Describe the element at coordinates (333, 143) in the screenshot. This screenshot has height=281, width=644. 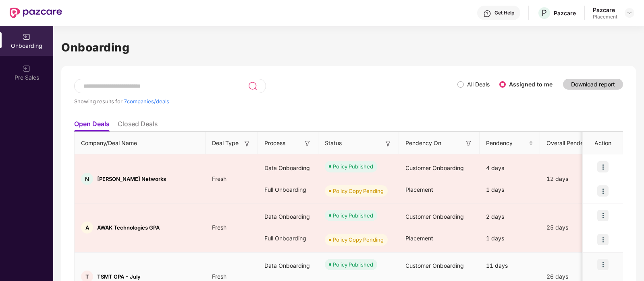
I see `span: Status` at that location.